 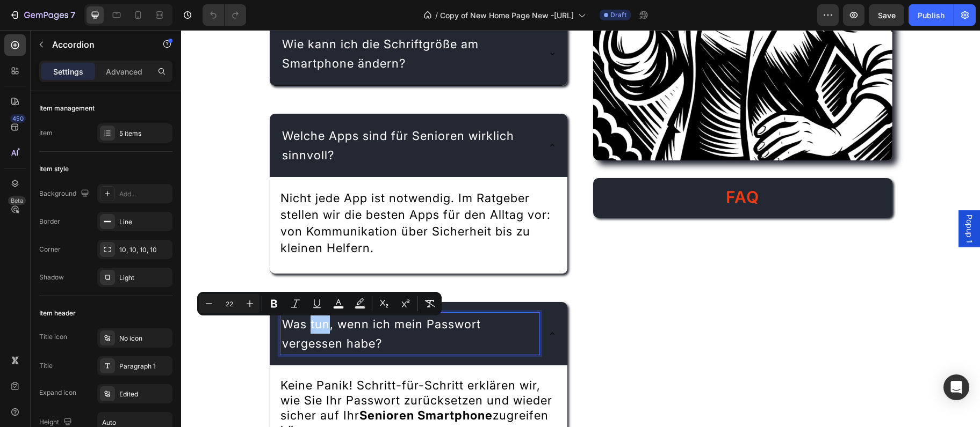 I want to click on div: Edited, so click(x=145, y=395).